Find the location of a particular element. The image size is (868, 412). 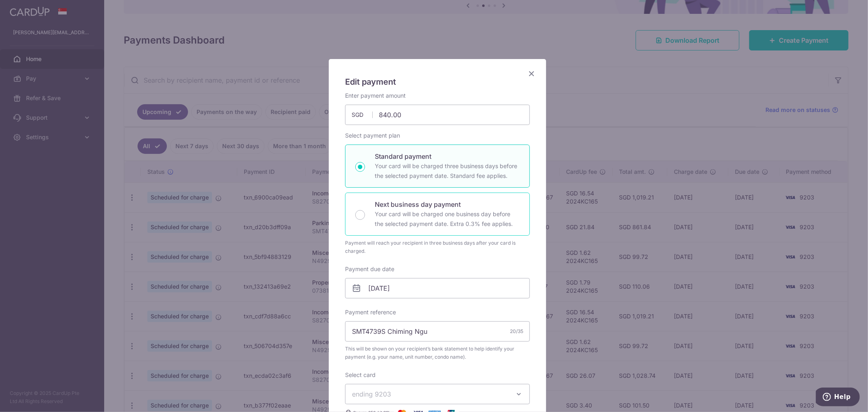

span: ending 9203 is located at coordinates (371, 394).